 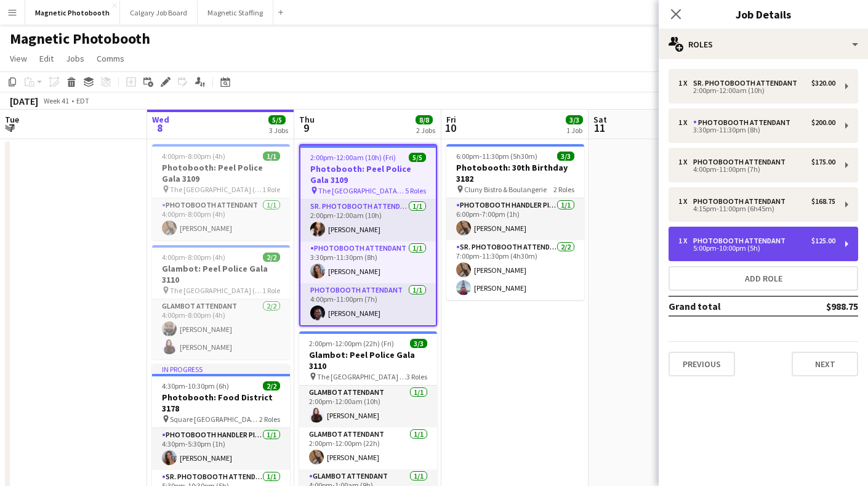 What do you see at coordinates (195, 385) in the screenshot?
I see `span: 4:30pm-10:30pm (6h)` at bounding box center [195, 385].